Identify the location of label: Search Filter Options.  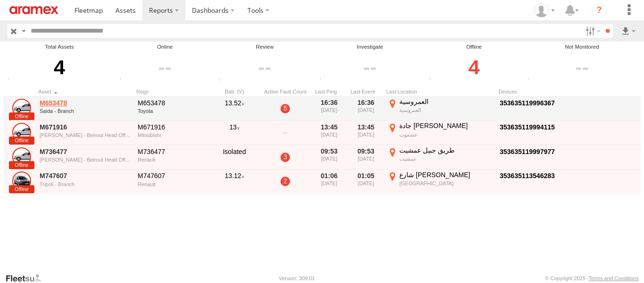
(592, 31).